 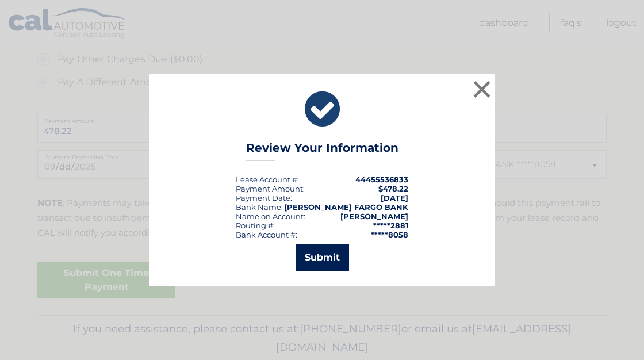 What do you see at coordinates (262, 198) in the screenshot?
I see `span: Payment Date` at bounding box center [262, 198].